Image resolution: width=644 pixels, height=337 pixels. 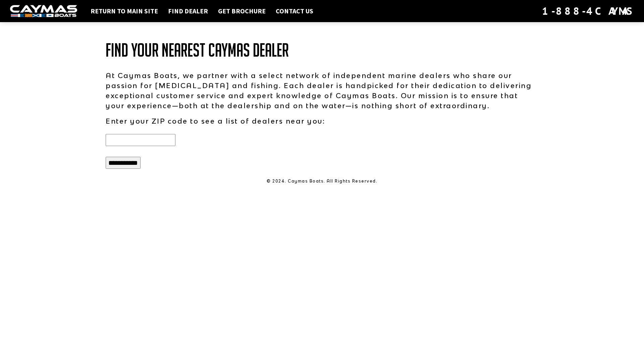 I want to click on h1: Find Your Nearest Caymas Dealer, so click(x=322, y=50).